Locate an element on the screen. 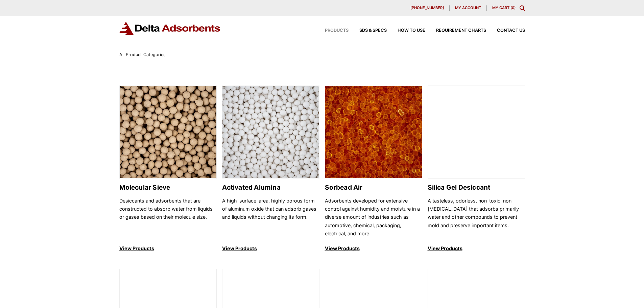  img: Sorbead Air is located at coordinates (374, 132).